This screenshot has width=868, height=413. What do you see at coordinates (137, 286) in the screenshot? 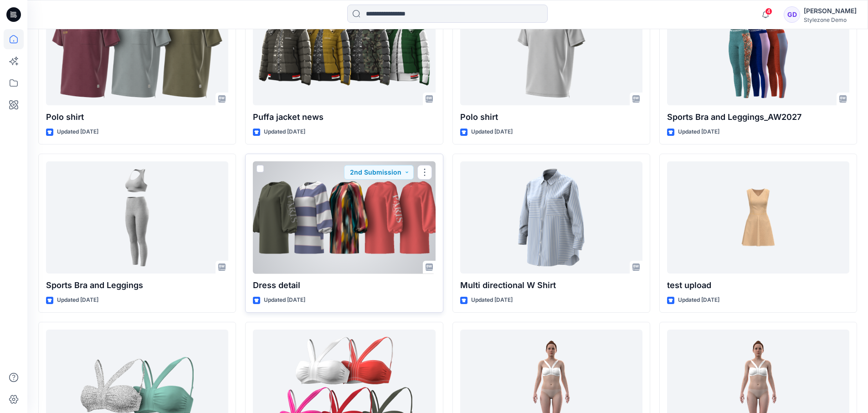
I see `p: Sports Bra and Leggings` at bounding box center [137, 286].